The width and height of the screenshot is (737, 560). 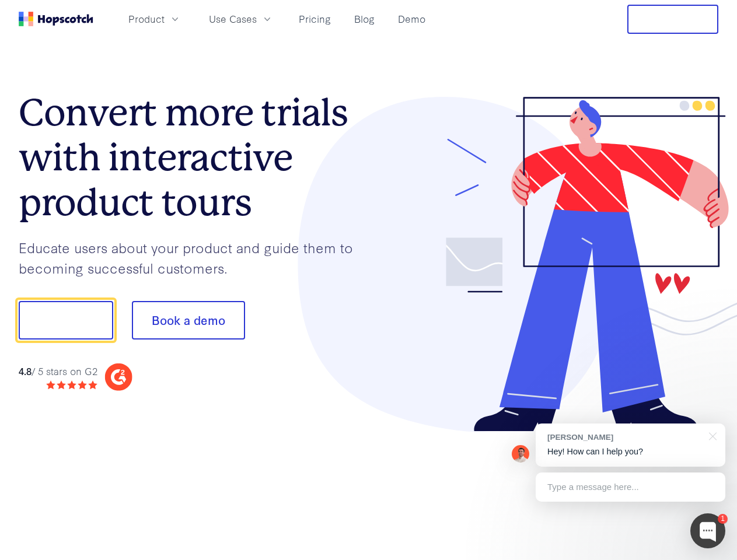 I want to click on button: Product, so click(x=155, y=19).